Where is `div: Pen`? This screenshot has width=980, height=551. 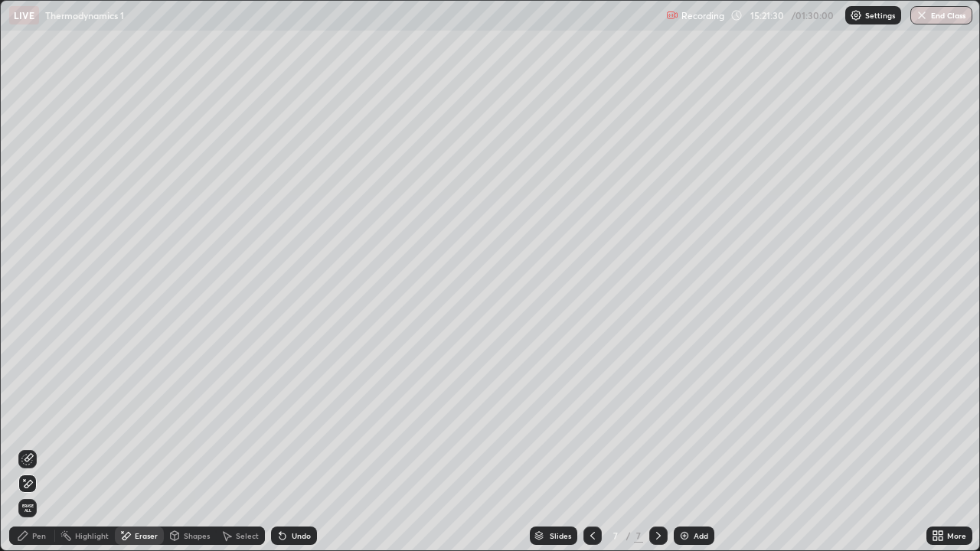
div: Pen is located at coordinates (39, 536).